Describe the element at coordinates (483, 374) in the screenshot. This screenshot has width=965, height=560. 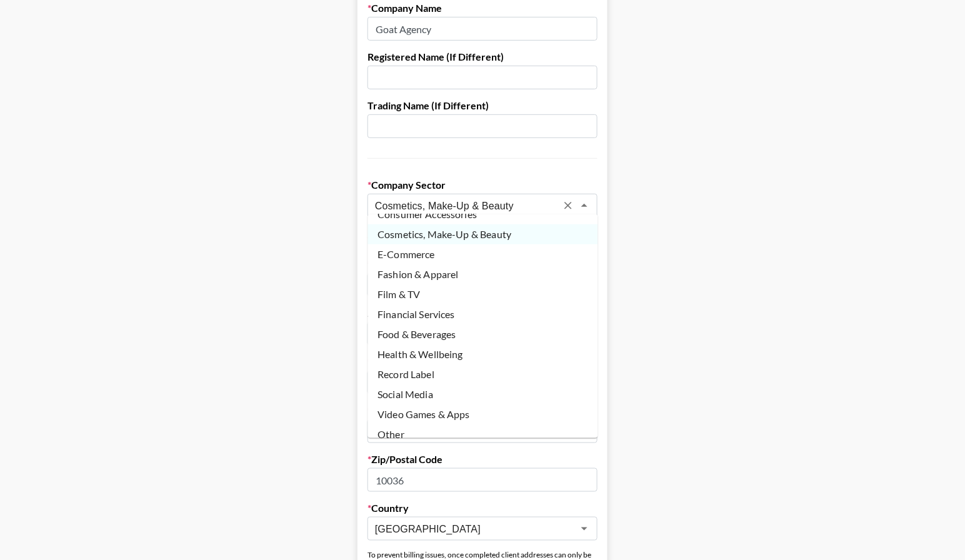
I see `li: Record Label` at that location.